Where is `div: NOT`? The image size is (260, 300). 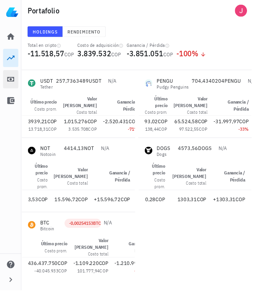 div: NOT is located at coordinates (49, 153).